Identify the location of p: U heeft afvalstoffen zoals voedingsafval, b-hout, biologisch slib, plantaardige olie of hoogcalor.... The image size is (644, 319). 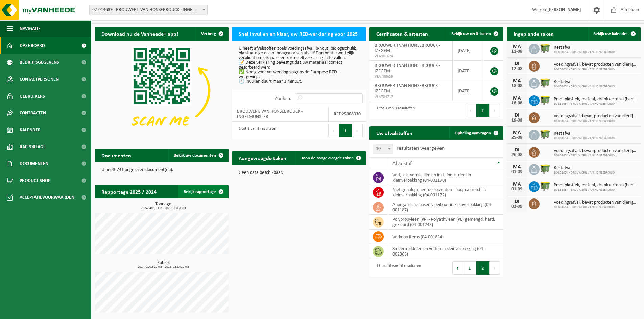
(299, 65).